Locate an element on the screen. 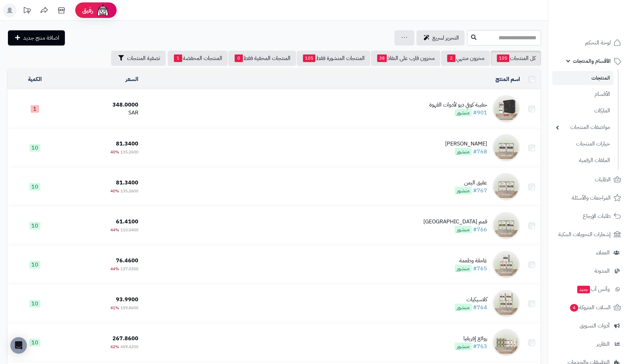 The height and width of the screenshot is (364, 629). span: المدونة is located at coordinates (602, 271).